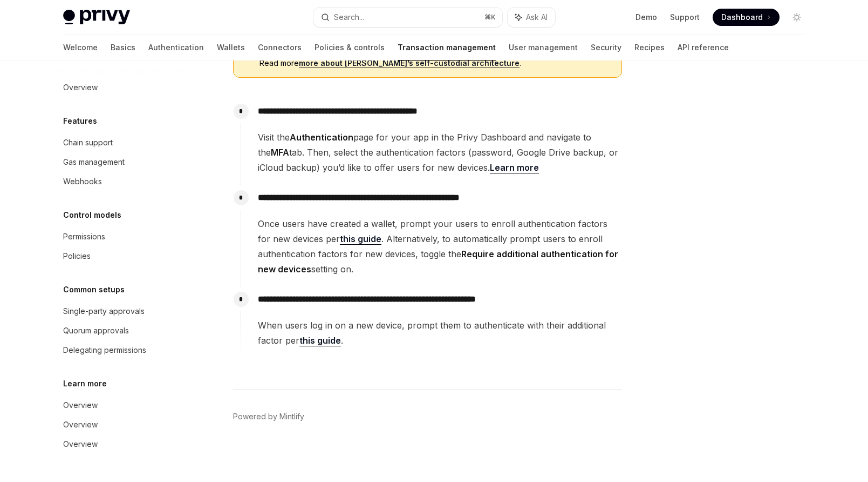  I want to click on a: Wallets, so click(231, 47).